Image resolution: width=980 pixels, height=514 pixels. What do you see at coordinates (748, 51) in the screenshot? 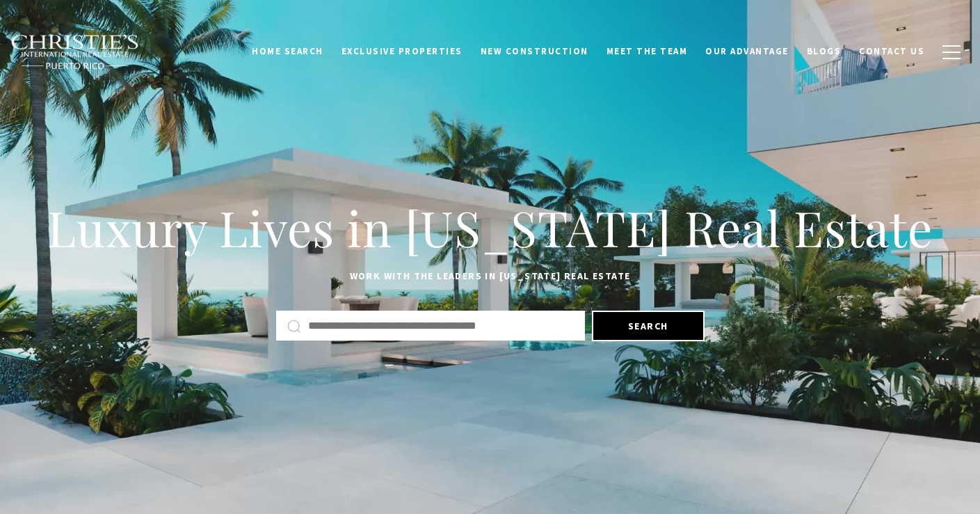
I see `span: Our Advantage` at bounding box center [748, 51].